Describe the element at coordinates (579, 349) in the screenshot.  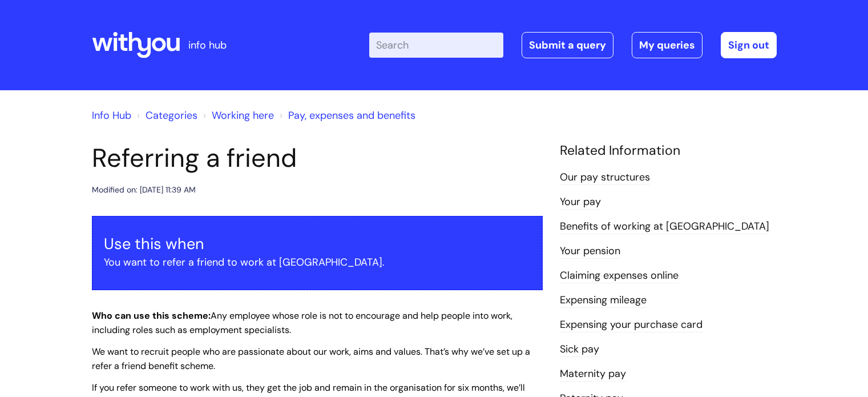
I see `a: Sick pay` at that location.